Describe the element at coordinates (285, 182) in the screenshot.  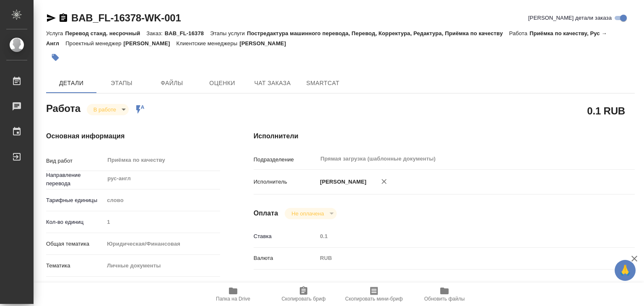
I see `p: Исполнитель` at that location.